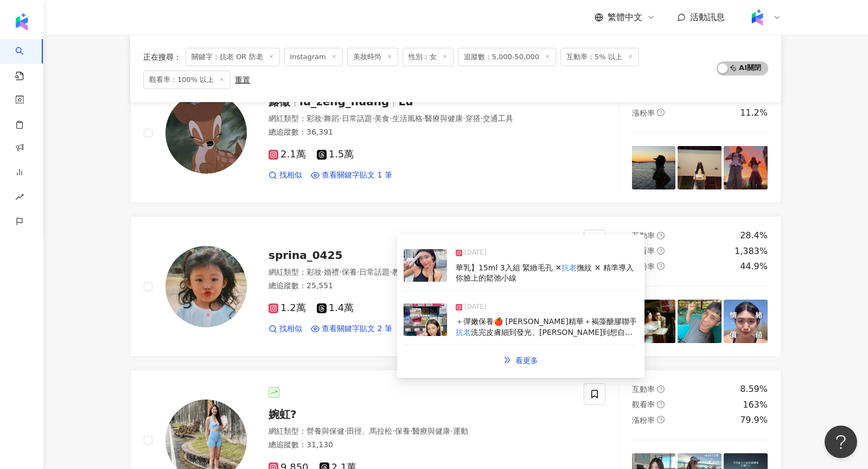  I want to click on span: 醫療與健康, so click(432, 431).